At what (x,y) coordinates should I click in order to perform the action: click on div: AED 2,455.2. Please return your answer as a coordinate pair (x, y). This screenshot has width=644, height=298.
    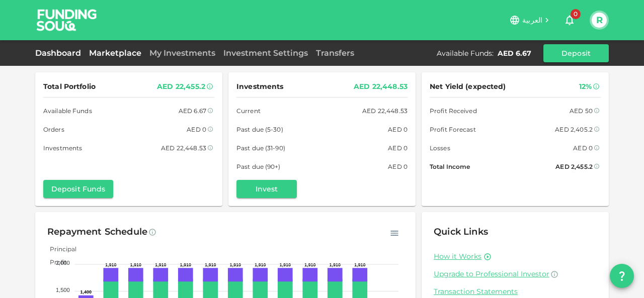
    Looking at the image, I should click on (574, 167).